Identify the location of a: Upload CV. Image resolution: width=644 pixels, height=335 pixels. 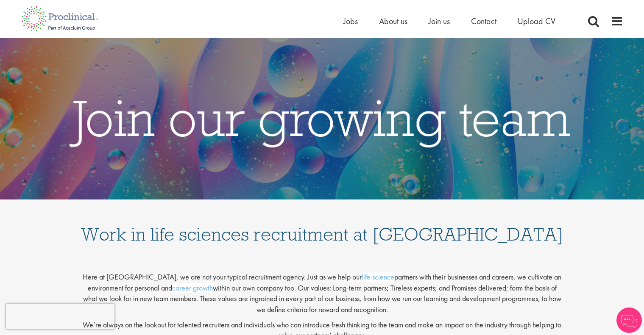
(537, 21).